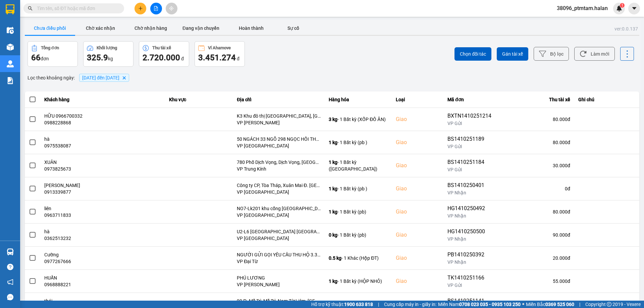 This screenshot has height=308, width=644. I want to click on div: 0963711833, so click(103, 215).